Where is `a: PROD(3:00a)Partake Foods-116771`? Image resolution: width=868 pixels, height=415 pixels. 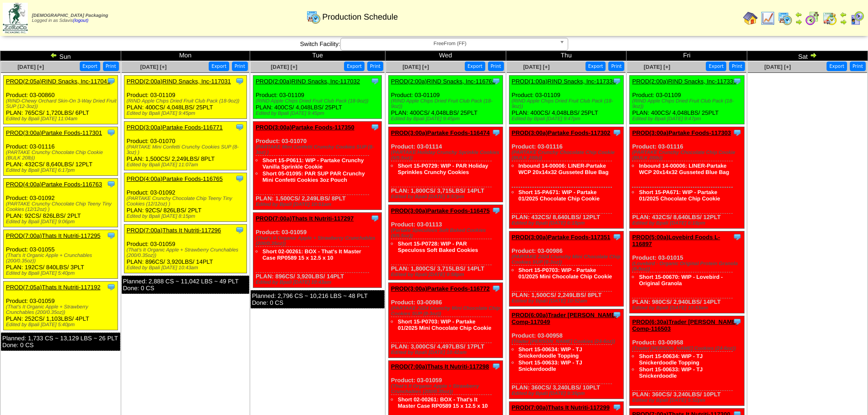
a: PROD(3:00a)Partake Foods-116771 is located at coordinates (174, 127).